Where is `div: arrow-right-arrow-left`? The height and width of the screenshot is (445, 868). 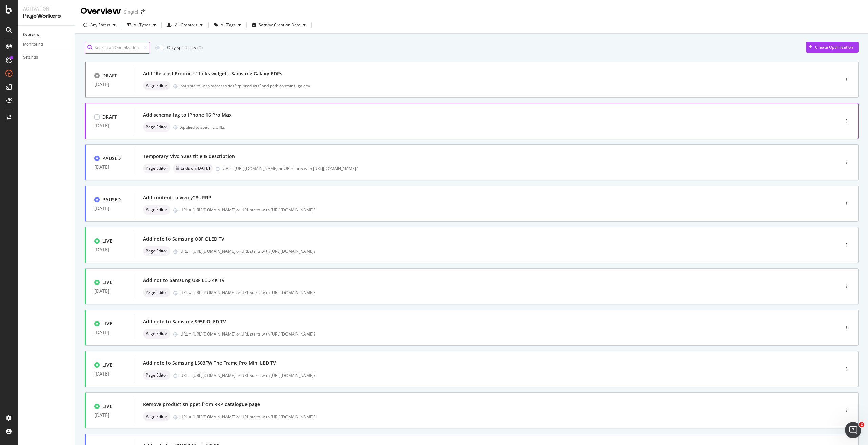
div: arrow-right-arrow-left is located at coordinates (143, 12).